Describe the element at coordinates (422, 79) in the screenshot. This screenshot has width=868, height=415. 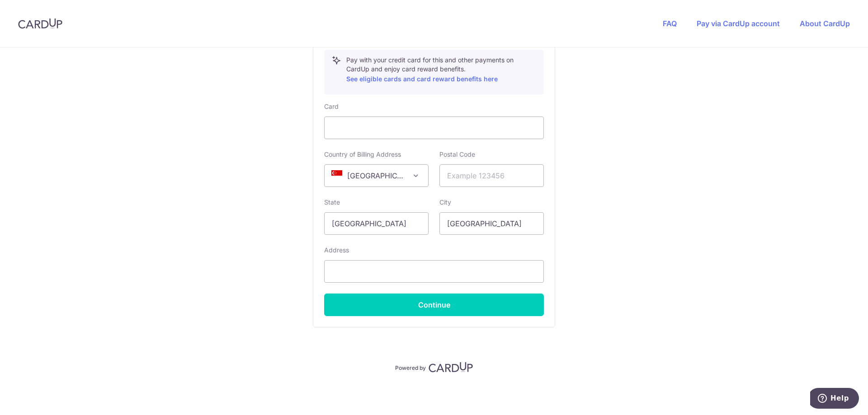
I see `a: See eligible cards and card reward benefits here` at that location.